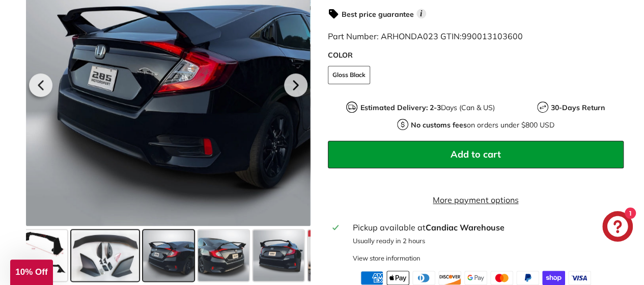 This screenshot has height=285, width=644. What do you see at coordinates (554, 278) in the screenshot?
I see `img: shopify_pay` at bounding box center [554, 278].